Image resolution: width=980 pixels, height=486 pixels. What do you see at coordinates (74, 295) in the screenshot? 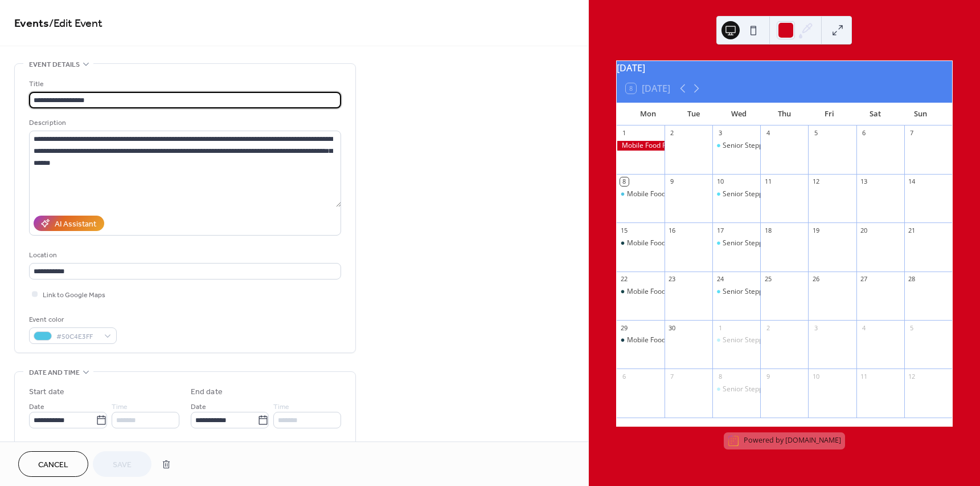
I see `span: Link to Google Maps` at bounding box center [74, 295].